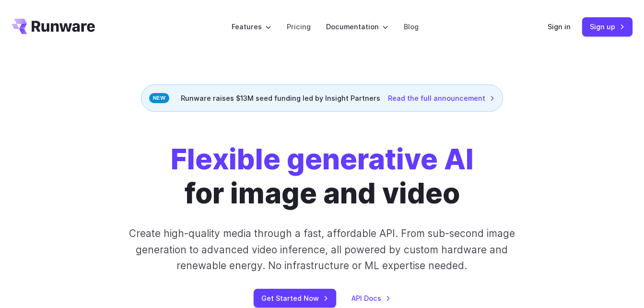  I want to click on a: Sign up, so click(607, 26).